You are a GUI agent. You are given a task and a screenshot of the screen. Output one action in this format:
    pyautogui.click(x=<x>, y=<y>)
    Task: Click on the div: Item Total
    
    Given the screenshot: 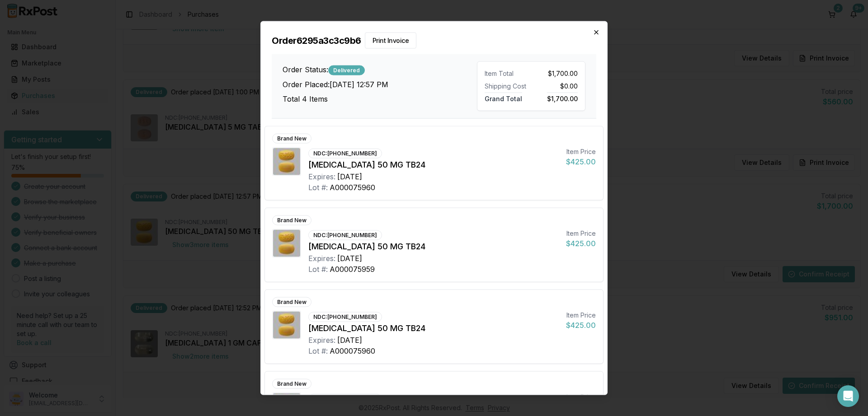 What is the action you would take?
    pyautogui.click(x=506, y=73)
    